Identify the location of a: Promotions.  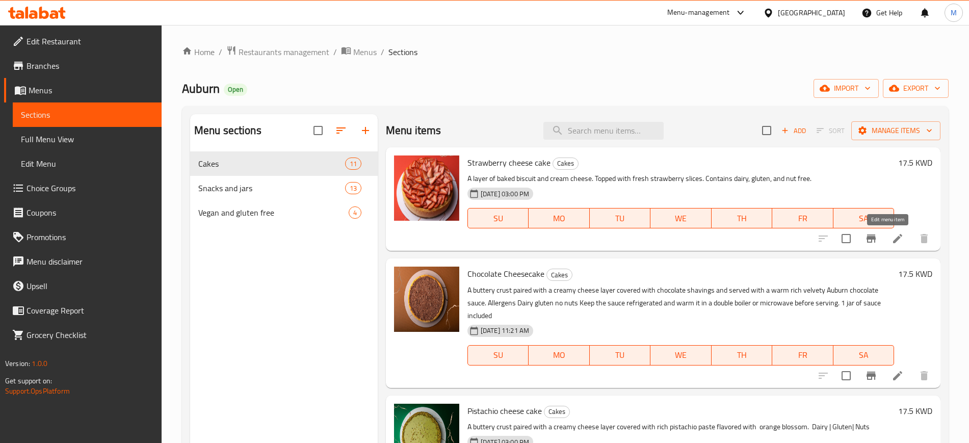
(83, 237).